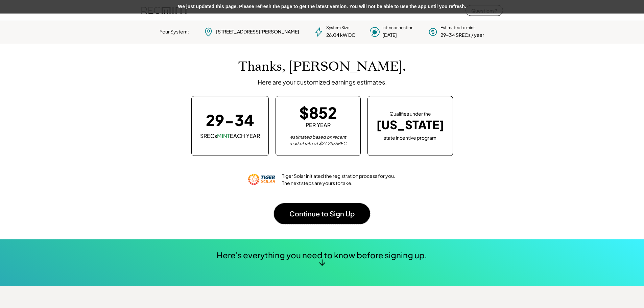 The height and width of the screenshot is (308, 644). I want to click on img: tiger-solar.png, so click(261, 180).